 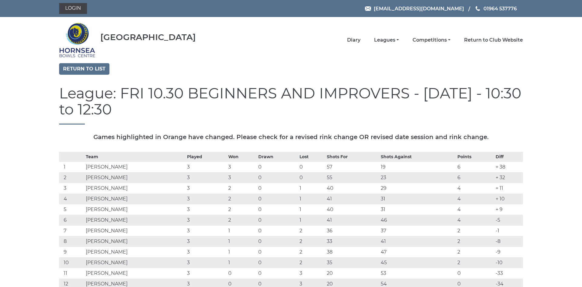 What do you see at coordinates (72, 230) in the screenshot?
I see `td: 7` at bounding box center [72, 230].